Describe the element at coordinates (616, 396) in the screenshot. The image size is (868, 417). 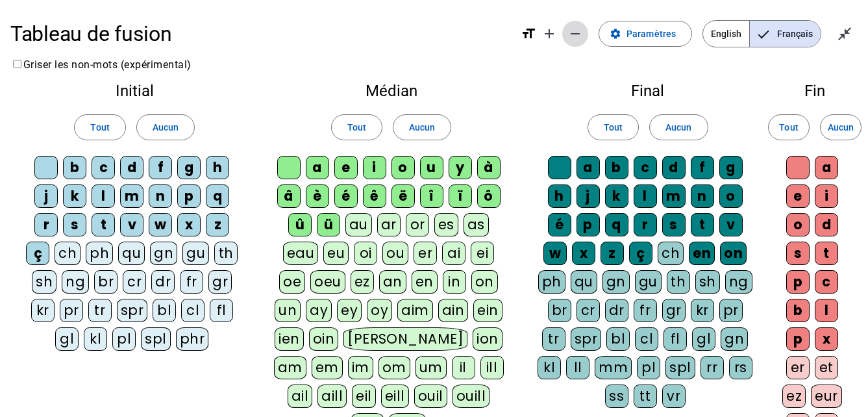
I see `div: ss` at that location.